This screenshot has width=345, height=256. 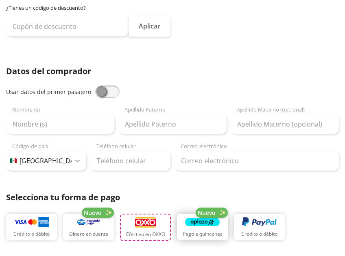 I want to click on input: Teléfono celular, so click(x=130, y=161).